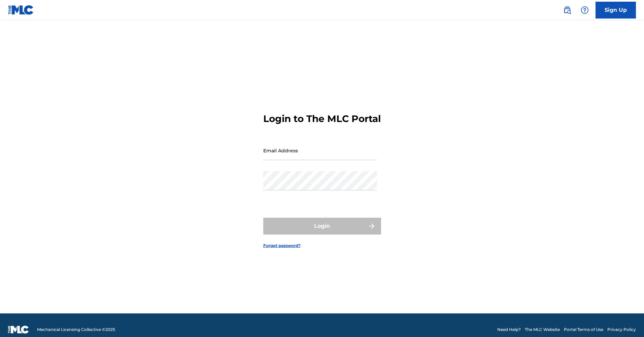 This screenshot has height=337, width=644. What do you see at coordinates (622, 330) in the screenshot?
I see `a: Privacy Policy` at bounding box center [622, 330].